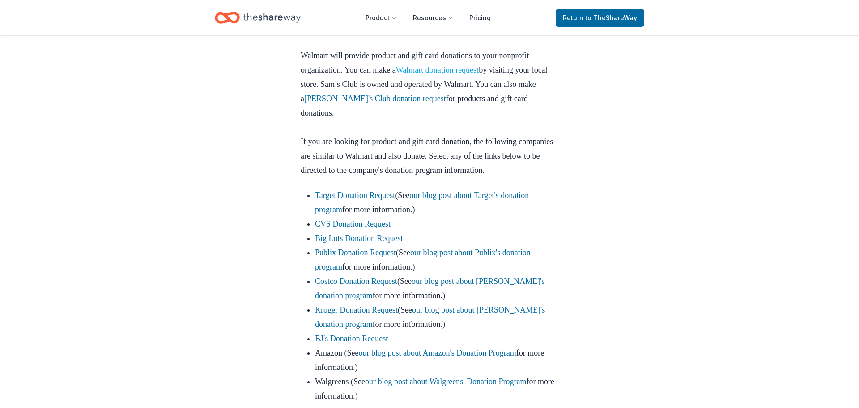 Image resolution: width=859 pixels, height=408 pixels. I want to click on a: Target Donation Request, so click(355, 195).